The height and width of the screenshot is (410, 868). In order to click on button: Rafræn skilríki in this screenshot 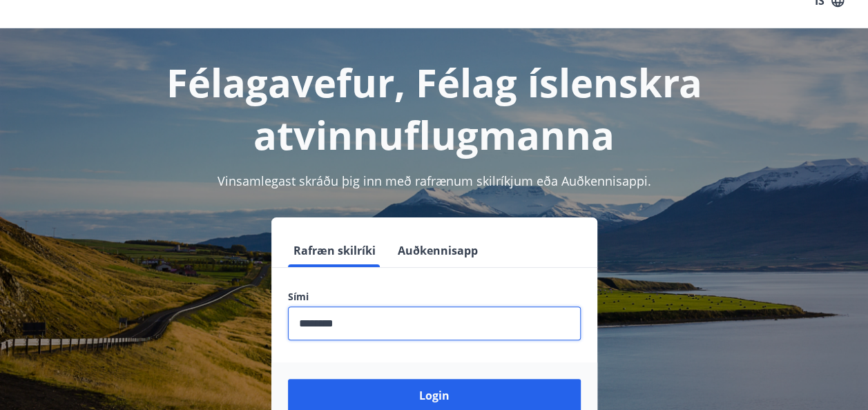, I will do `click(334, 250)`.